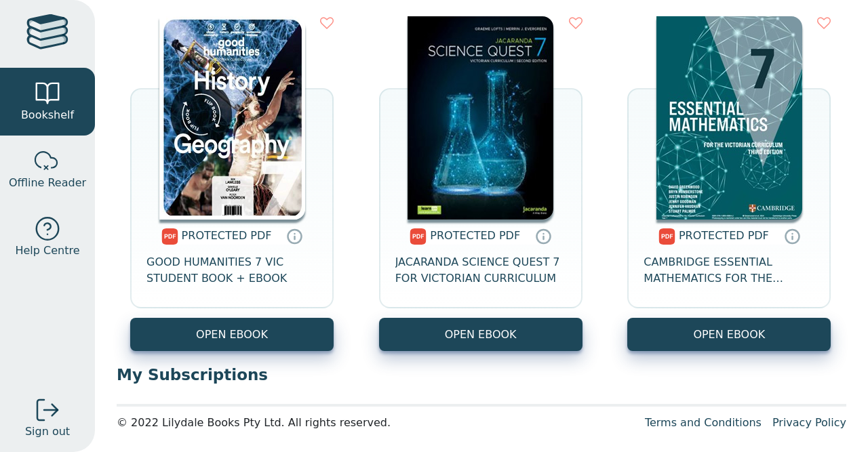 This screenshot has width=868, height=452. I want to click on span: Help Centre, so click(47, 251).